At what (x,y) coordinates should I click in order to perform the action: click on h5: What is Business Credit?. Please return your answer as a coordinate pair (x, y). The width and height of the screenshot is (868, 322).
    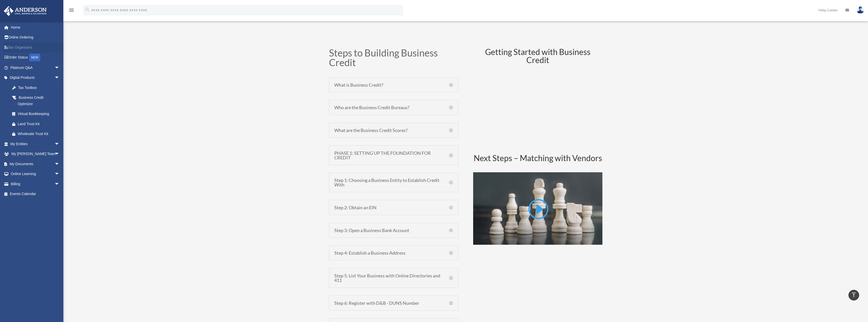
    Looking at the image, I should click on (393, 85).